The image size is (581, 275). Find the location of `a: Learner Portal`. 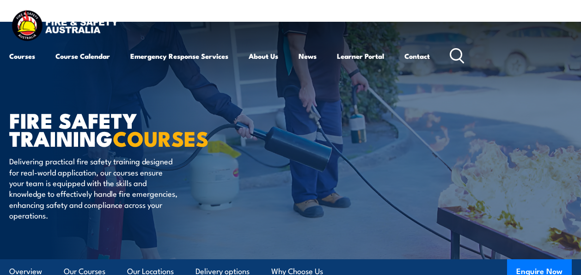

a: Learner Portal is located at coordinates (361, 56).